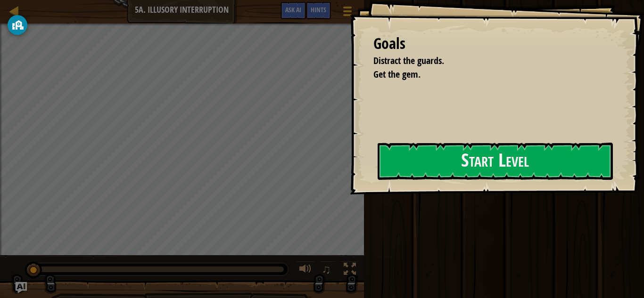  I want to click on button: Show game menu, so click(347, 13).